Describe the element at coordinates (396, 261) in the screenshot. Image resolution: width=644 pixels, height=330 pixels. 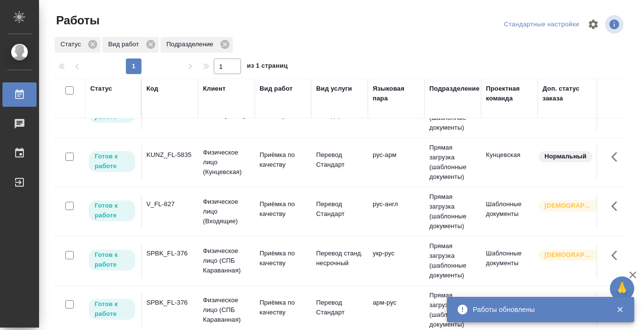
I see `td: укр-рус` at that location.